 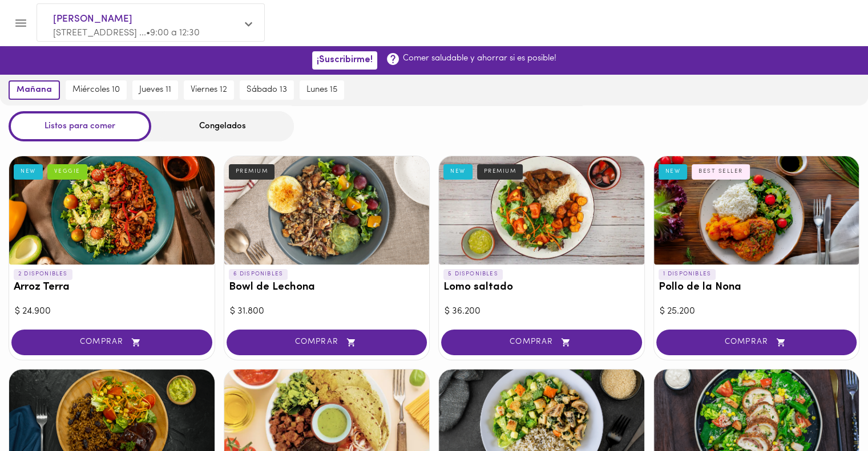 I want to click on h3: Lomo saltado, so click(x=542, y=287).